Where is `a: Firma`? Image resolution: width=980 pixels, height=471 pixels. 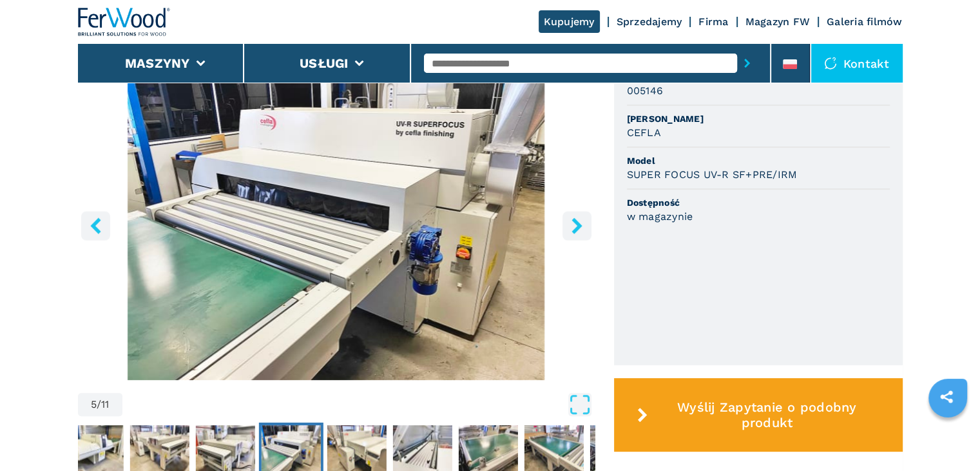
a: Firma is located at coordinates (713, 21).